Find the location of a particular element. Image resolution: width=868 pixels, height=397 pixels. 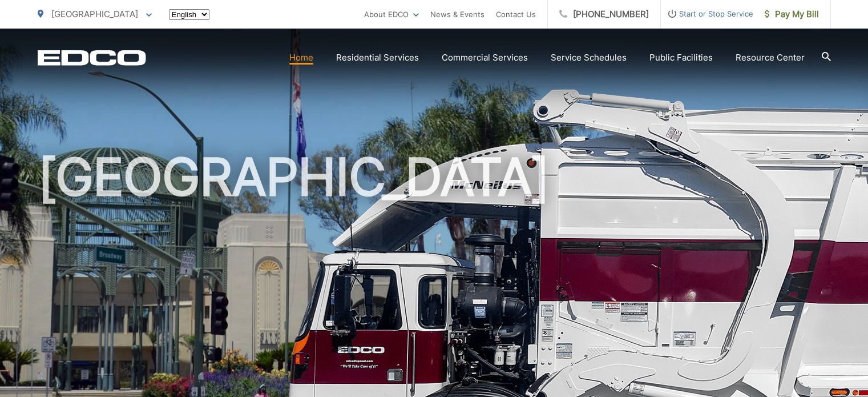

a: Service Schedules is located at coordinates (589, 58).